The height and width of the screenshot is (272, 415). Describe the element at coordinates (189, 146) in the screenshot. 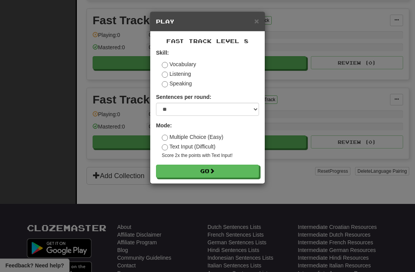

I see `label: Text Input (Difficult)` at that location.